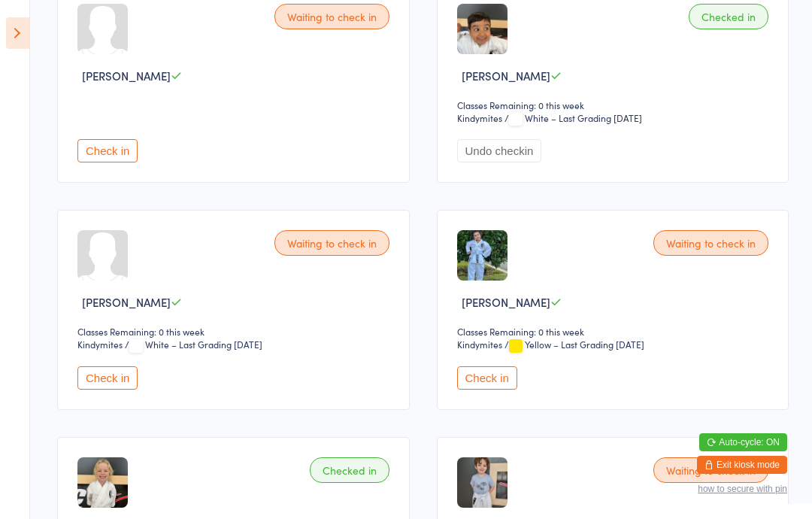 The width and height of the screenshot is (812, 519). Describe the element at coordinates (482, 482) in the screenshot. I see `img: image1706158642.png` at that location.